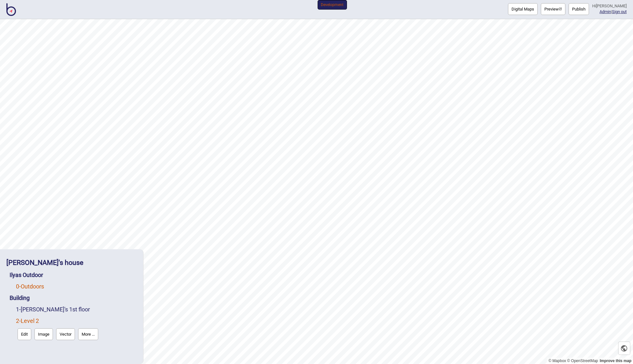  What do you see at coordinates (605, 12) in the screenshot?
I see `a: Admin` at bounding box center [605, 12].